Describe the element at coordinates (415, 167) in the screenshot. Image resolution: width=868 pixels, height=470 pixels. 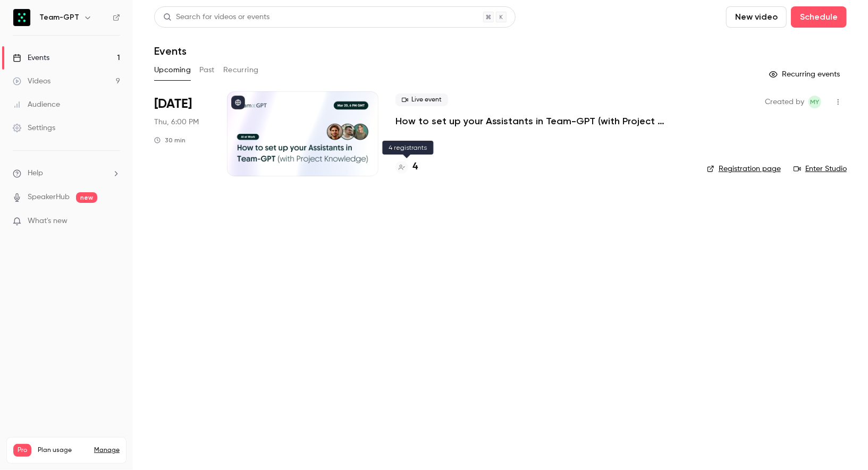
I see `h4: 4` at that location.